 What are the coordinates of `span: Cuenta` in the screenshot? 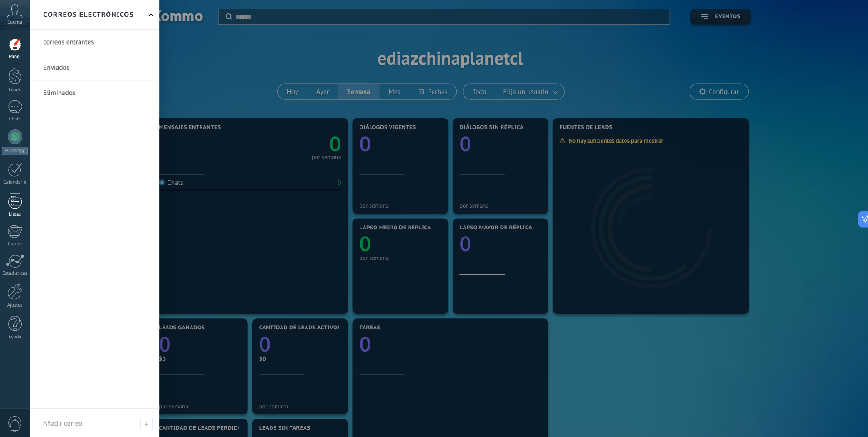 It's located at (14, 22).